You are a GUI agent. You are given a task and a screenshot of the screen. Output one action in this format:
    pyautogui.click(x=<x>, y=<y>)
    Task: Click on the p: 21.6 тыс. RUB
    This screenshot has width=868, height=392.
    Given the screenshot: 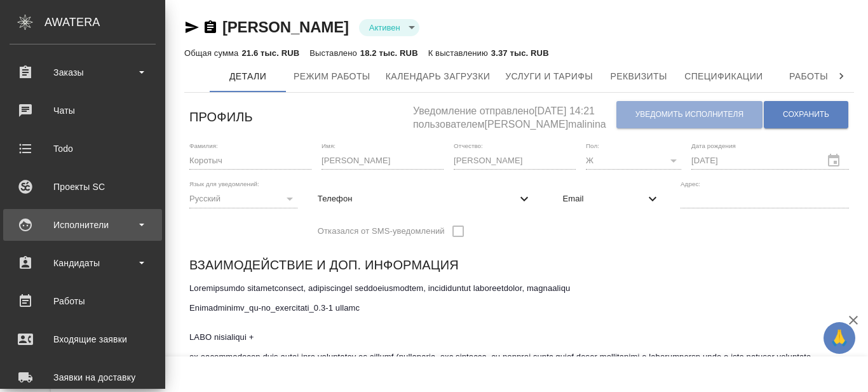 What is the action you would take?
    pyautogui.click(x=270, y=53)
    